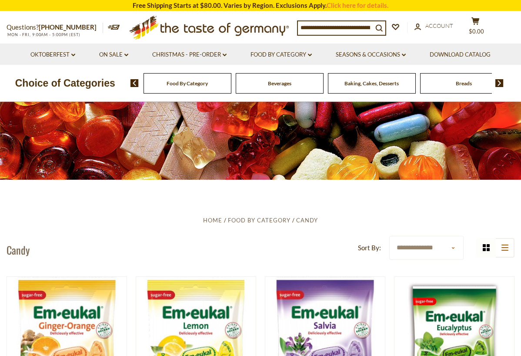 The width and height of the screenshot is (521, 356). I want to click on img: next arrow, so click(500, 83).